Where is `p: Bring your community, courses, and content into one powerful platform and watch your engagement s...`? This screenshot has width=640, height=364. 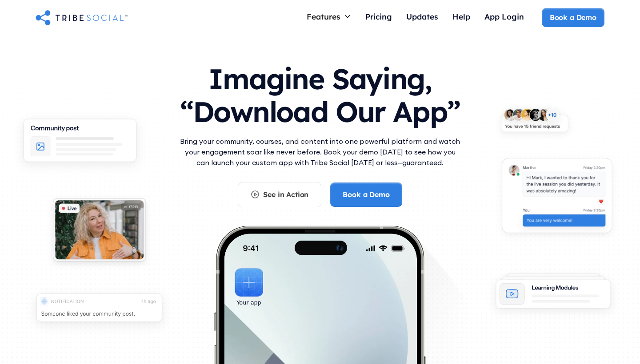 p: Bring your community, courses, and content into one powerful platform and watch your engagement s... is located at coordinates (320, 152).